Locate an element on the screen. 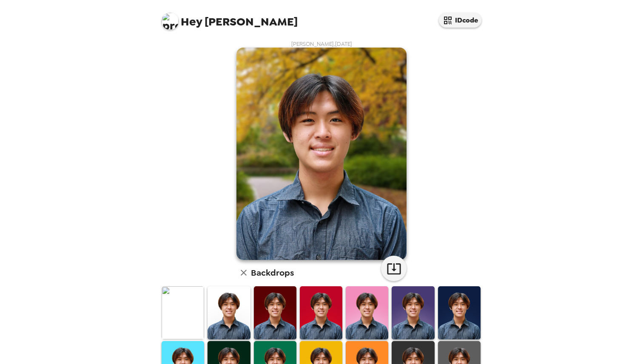 The width and height of the screenshot is (643, 364). h6: Backdrops is located at coordinates (272, 273).